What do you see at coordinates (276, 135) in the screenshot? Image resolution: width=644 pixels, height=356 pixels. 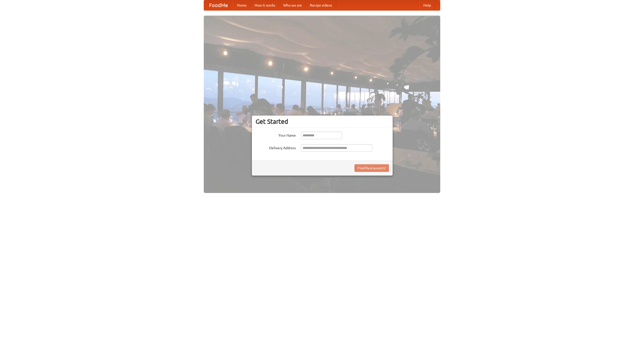 I see `label: Your Name` at bounding box center [276, 135].